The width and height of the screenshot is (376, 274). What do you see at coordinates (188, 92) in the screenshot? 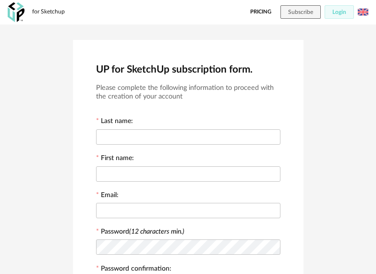
I see `h3: Please complete the following information to proceed with the creation of your account` at bounding box center [188, 92].